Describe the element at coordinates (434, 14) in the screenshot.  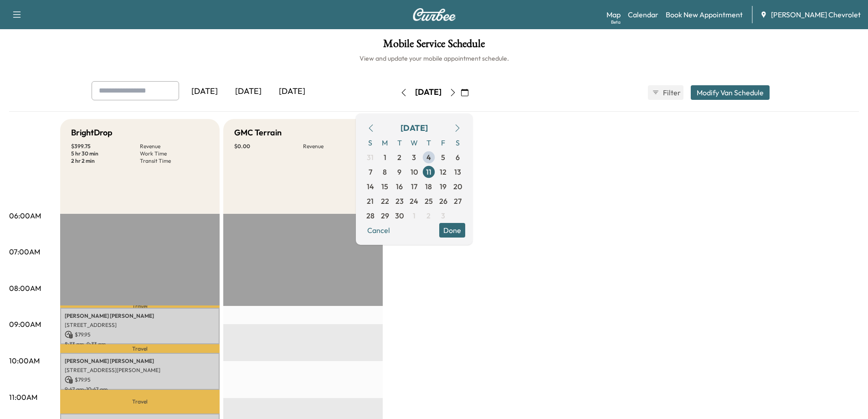
I see `img: Curbee Logo` at that location.